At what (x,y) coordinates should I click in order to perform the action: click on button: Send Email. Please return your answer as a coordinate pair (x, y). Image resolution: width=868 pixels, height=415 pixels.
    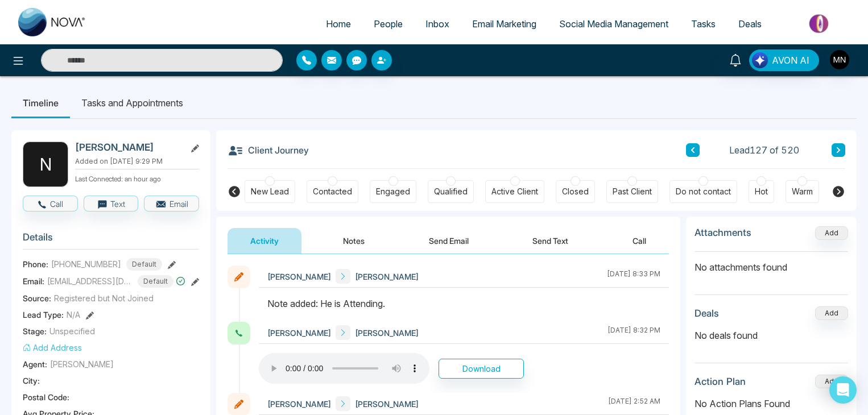
    Looking at the image, I should click on (449, 241).